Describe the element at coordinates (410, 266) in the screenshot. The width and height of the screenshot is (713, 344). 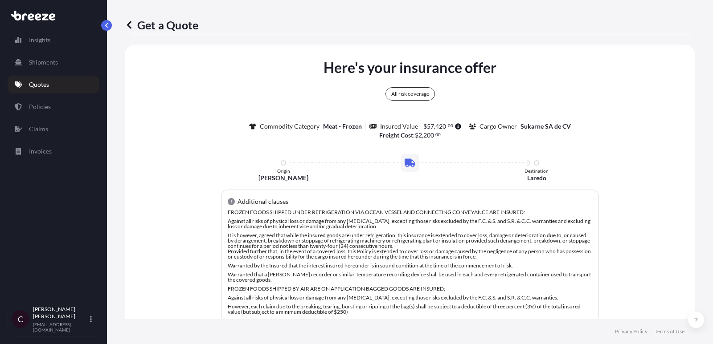
I see `p: Warranted by the Insured that the interest insured hereunder is in sound condition at the time of...` at that location.